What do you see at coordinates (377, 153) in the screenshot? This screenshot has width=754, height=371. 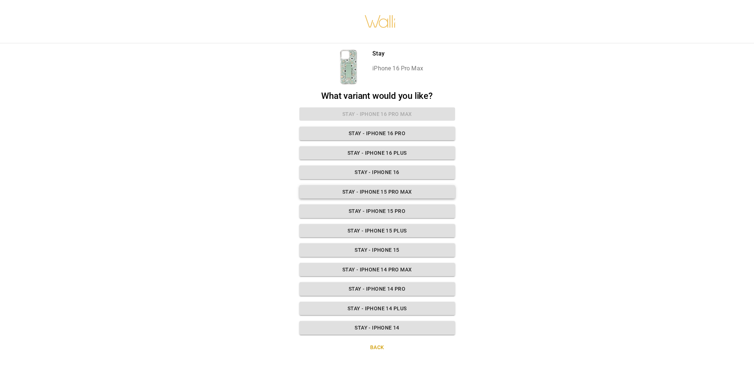 I see `button: Stay - iPhone 16 Plus` at bounding box center [377, 153].